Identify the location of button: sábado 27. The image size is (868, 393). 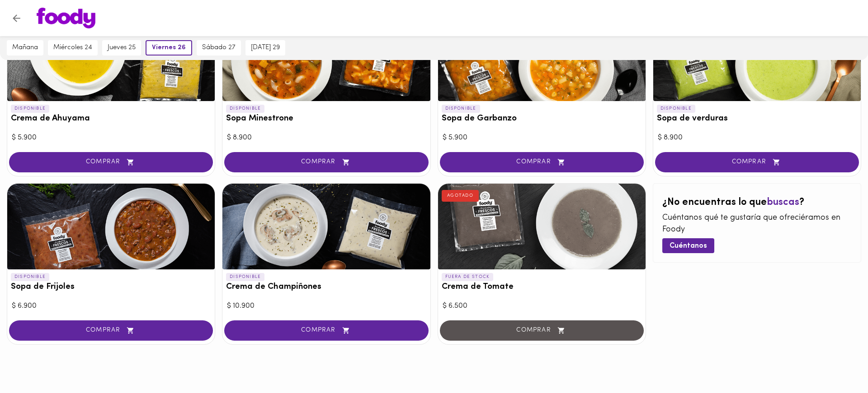
(219, 48).